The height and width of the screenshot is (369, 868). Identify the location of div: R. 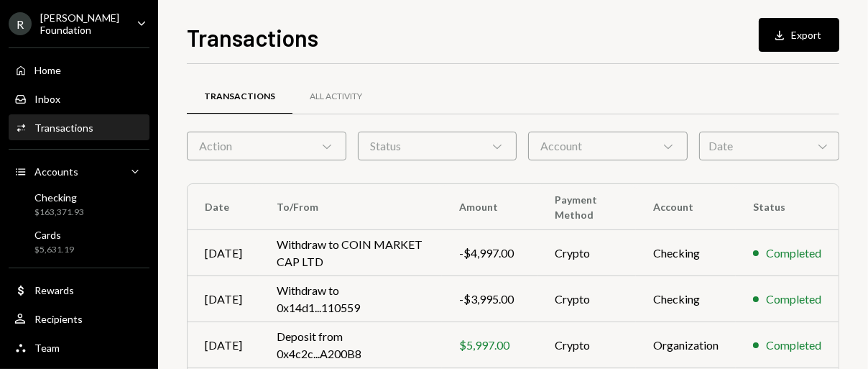
(20, 24).